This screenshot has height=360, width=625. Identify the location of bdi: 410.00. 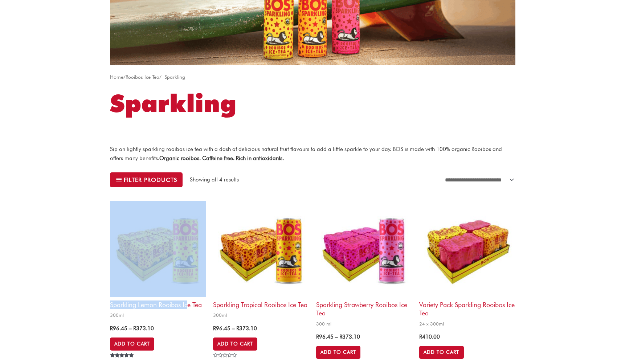
(430, 337).